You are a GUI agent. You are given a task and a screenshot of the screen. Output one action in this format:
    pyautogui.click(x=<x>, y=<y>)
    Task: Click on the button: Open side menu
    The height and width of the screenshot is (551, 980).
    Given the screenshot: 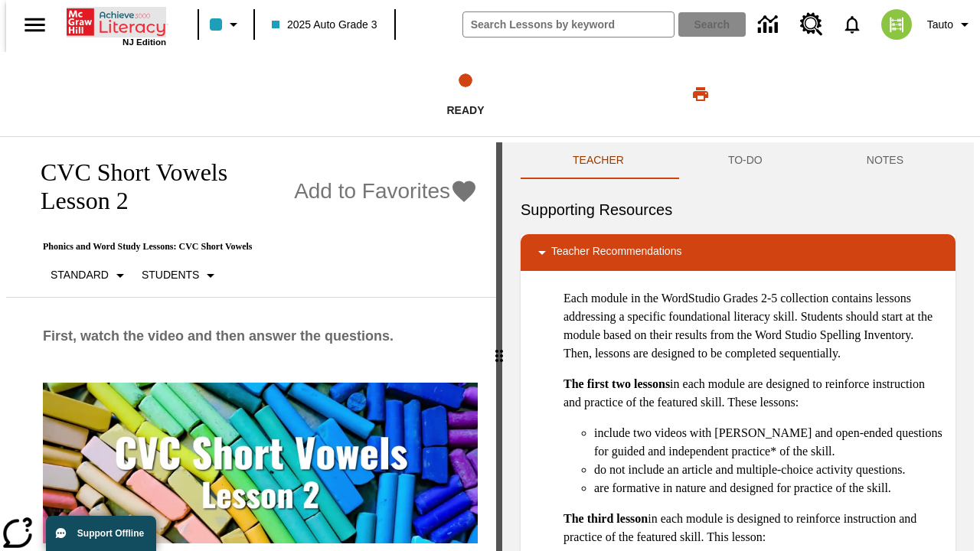 What is the action you would take?
    pyautogui.click(x=34, y=24)
    